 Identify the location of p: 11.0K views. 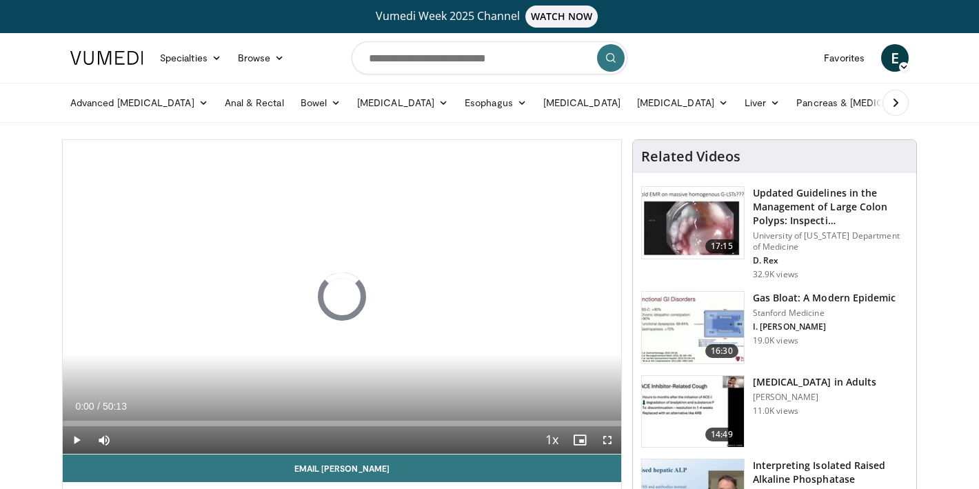
(775, 411).